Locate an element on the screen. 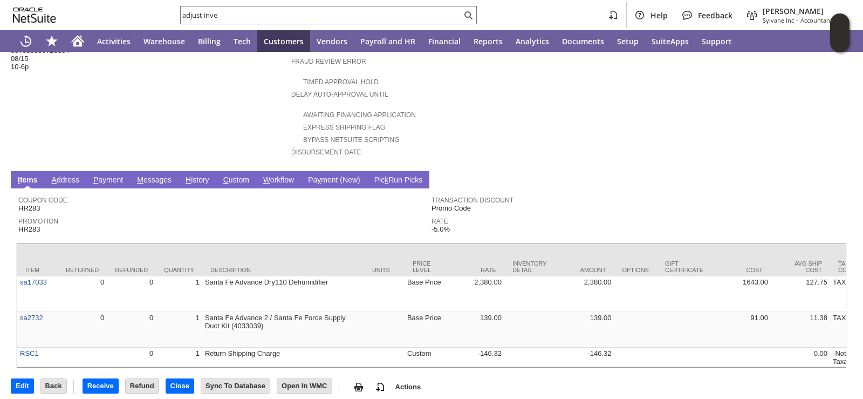  div: Amount is located at coordinates (584, 270).